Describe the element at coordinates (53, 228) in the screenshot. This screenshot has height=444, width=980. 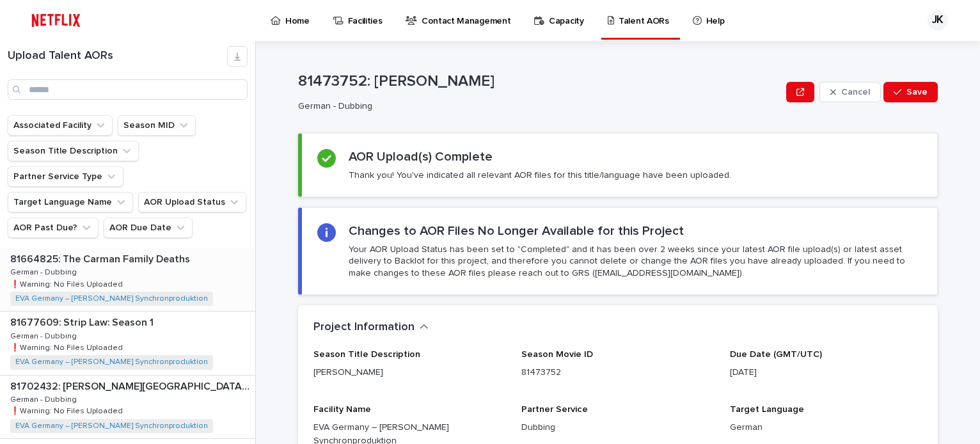
I see `button: AOR Past Due?` at that location.